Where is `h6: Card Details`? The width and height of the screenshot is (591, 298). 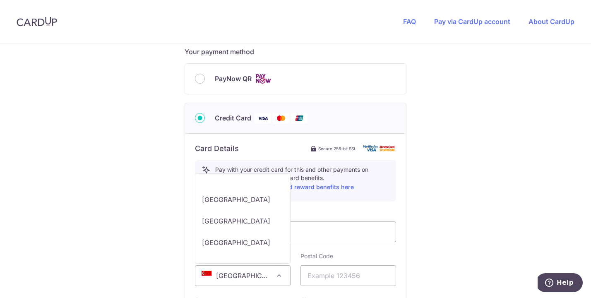
h6: Card Details is located at coordinates (217, 149).